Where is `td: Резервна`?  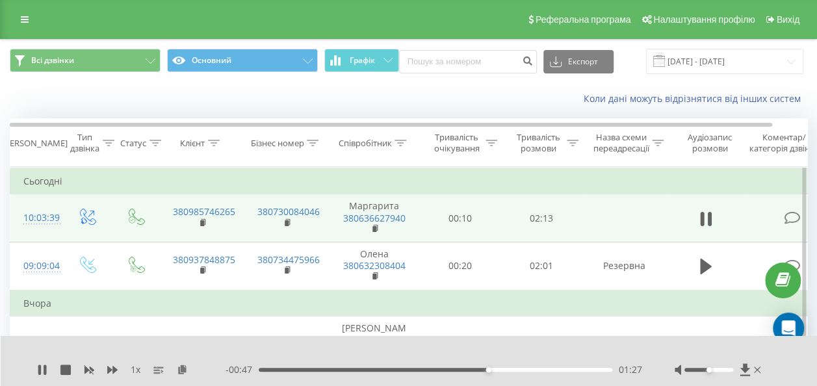
td: Резервна is located at coordinates (625, 266).